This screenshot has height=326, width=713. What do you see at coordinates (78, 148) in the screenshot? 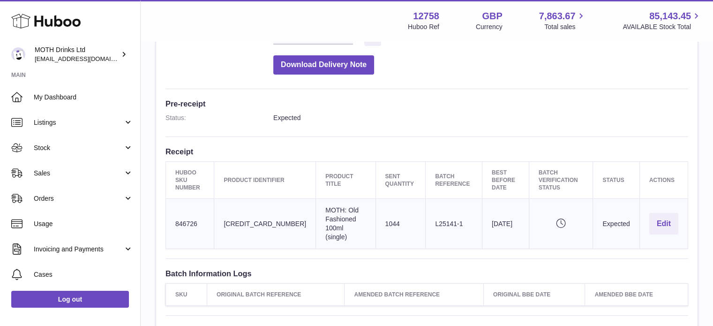
I see `span: Stock` at bounding box center [78, 148].